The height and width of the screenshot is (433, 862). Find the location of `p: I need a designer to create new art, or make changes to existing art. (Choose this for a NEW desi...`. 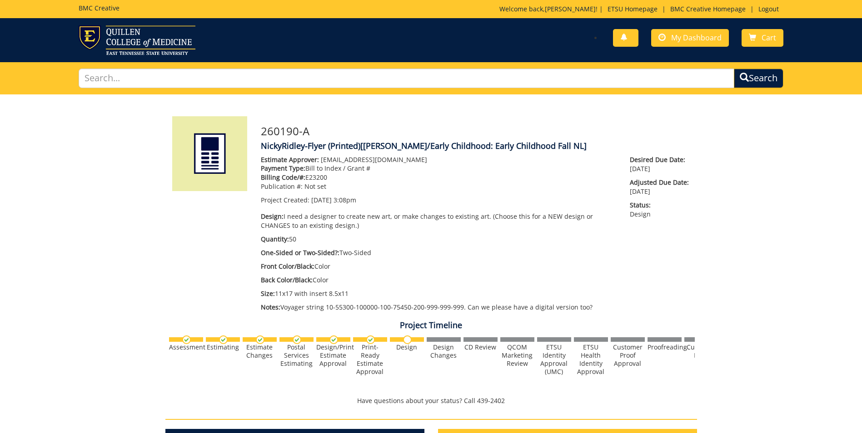

p: I need a designer to create new art, or make changes to existing art. (Choose this for a NEW desi... is located at coordinates (438, 221).